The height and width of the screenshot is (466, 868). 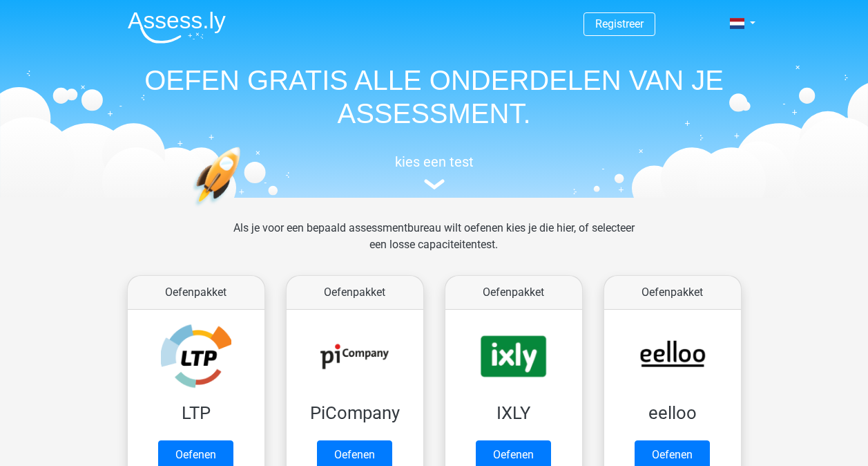 I want to click on h5: kies een test, so click(x=434, y=162).